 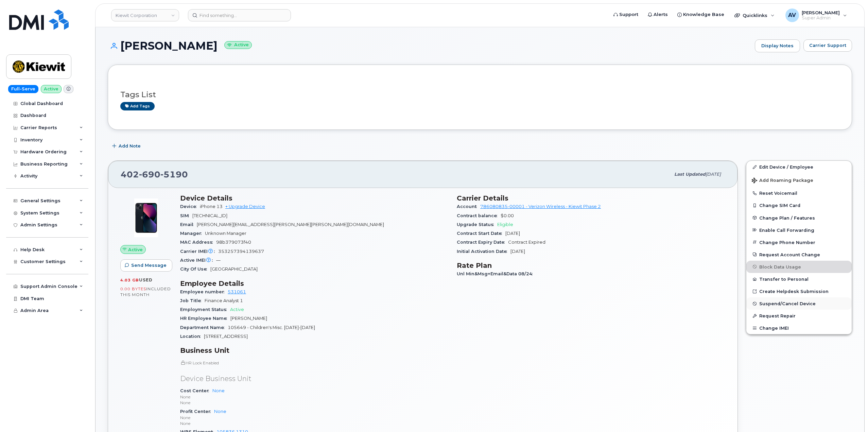 What do you see at coordinates (189, 224) in the screenshot?
I see `span: Email` at bounding box center [189, 224].